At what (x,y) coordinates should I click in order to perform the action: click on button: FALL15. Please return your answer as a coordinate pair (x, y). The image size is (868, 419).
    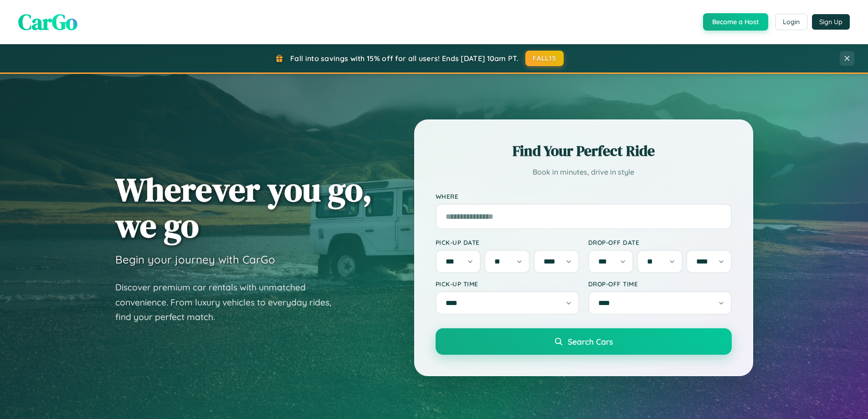
    Looking at the image, I should click on (545, 59).